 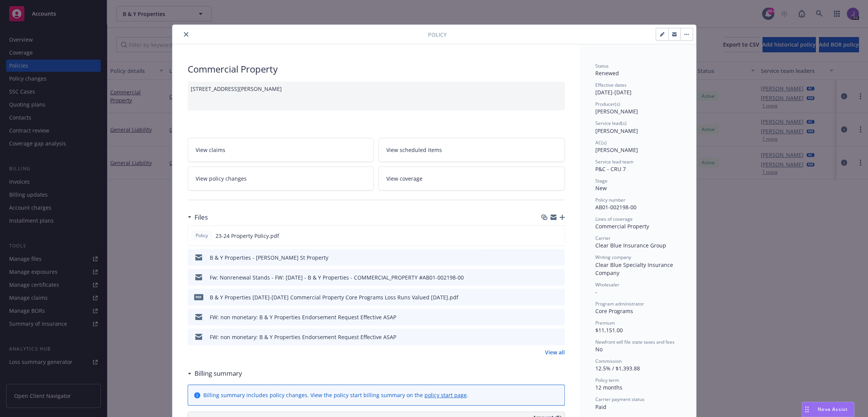 I want to click on h3: Billing summary, so click(x=218, y=373).